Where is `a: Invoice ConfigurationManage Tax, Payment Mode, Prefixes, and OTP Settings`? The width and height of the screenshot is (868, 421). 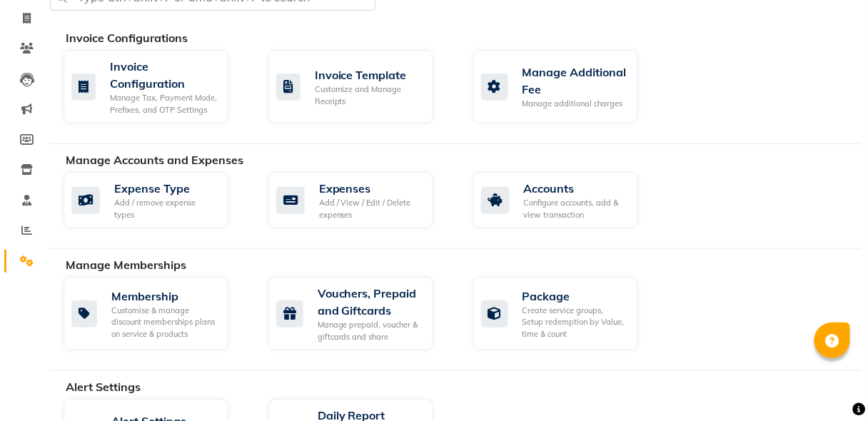
a: Invoice ConfigurationManage Tax, Payment Mode, Prefixes, and OTP Settings is located at coordinates (155, 86).